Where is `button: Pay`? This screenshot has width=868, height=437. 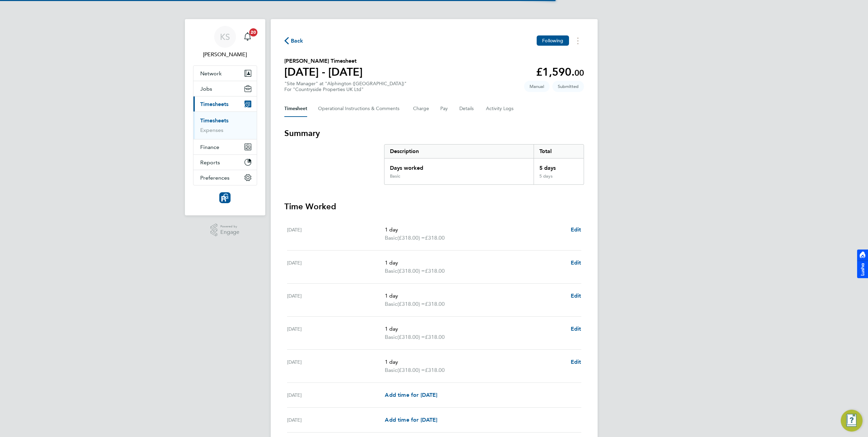
button: Pay is located at coordinates (444, 109).